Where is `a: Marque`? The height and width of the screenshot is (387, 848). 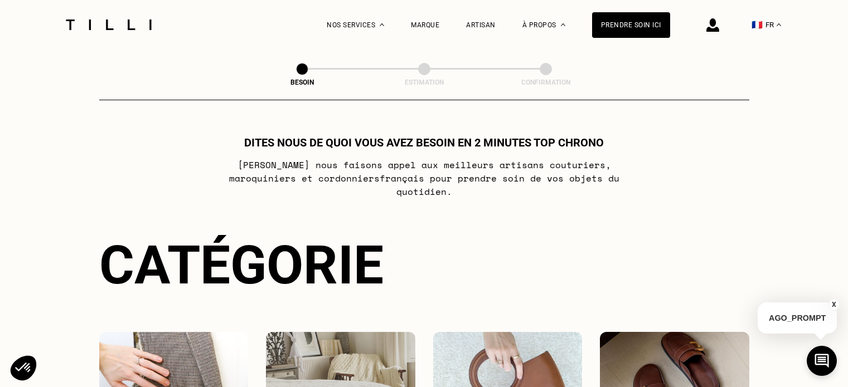 a: Marque is located at coordinates (425, 25).